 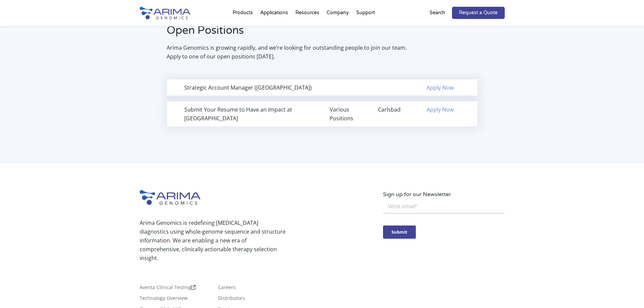 I want to click on a: Technology Overview, so click(x=164, y=300).